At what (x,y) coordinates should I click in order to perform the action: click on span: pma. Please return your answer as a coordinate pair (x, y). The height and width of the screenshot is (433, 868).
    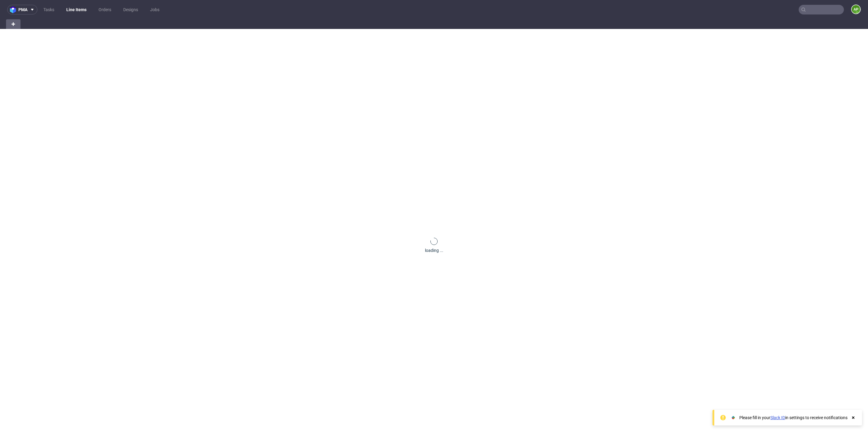
    Looking at the image, I should click on (23, 9).